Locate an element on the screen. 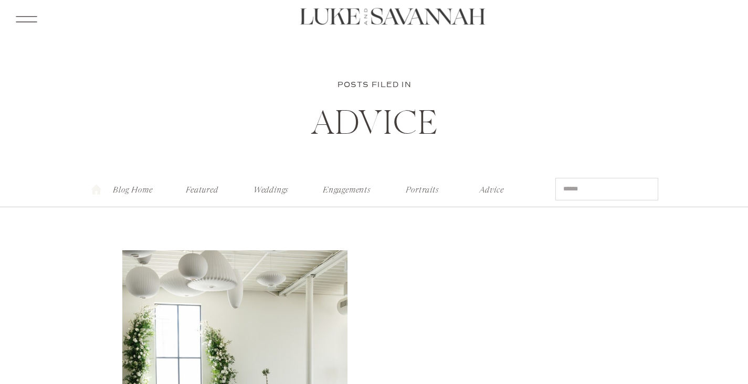 The image size is (748, 384). a: Advice is located at coordinates (491, 187).